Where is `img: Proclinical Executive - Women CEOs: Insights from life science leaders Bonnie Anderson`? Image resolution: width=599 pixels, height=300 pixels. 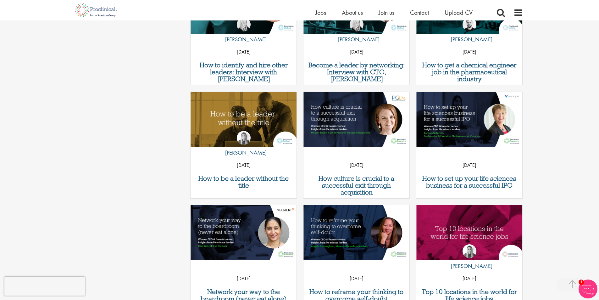
img: Proclinical Executive - Women CEOs: Insights from life science leaders Bonnie Anderson is located at coordinates (469, 119).